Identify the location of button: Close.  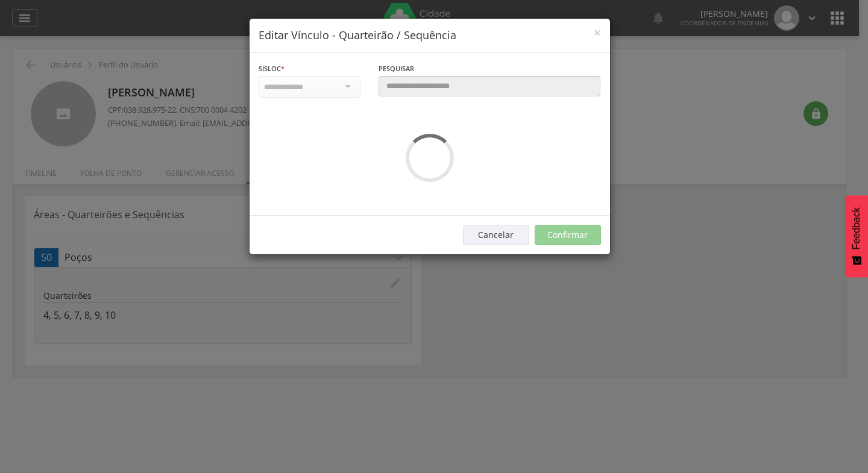
(597, 32).